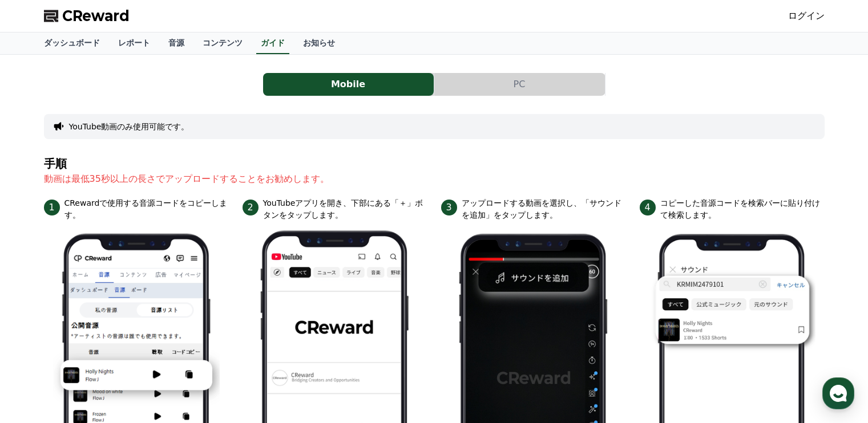  Describe the element at coordinates (434, 179) in the screenshot. I see `p: 動画は最低35秒以上の長さでアップロードすることをお勧めします。` at that location.